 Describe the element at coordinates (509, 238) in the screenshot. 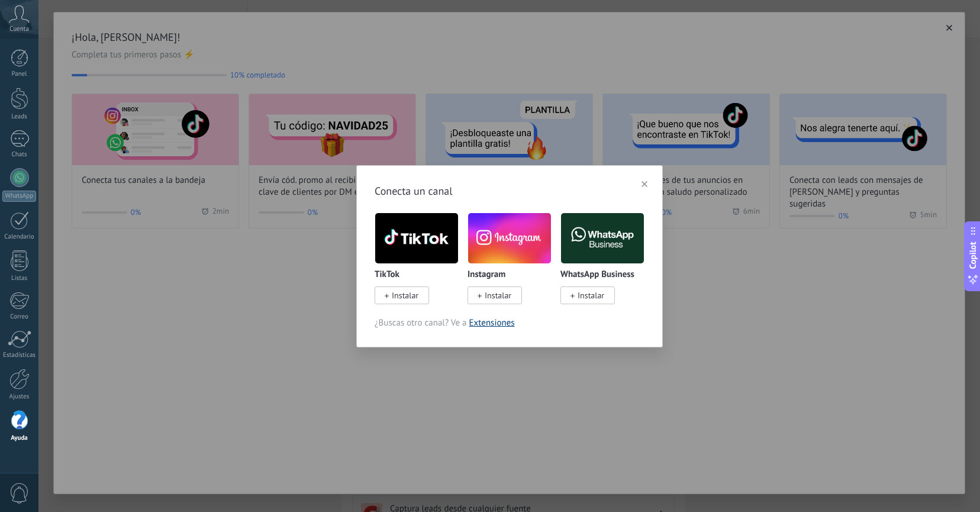

I see `img: instagram.png` at that location.